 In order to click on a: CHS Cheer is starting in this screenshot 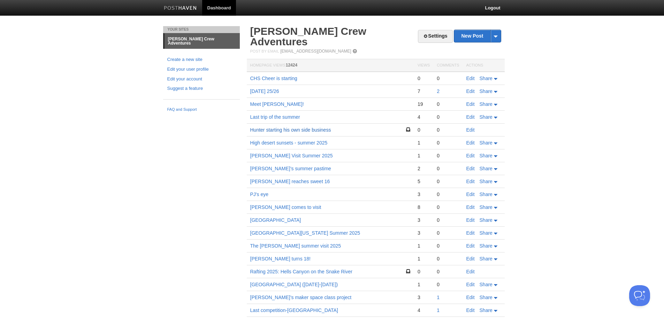, I will do `click(274, 78)`.